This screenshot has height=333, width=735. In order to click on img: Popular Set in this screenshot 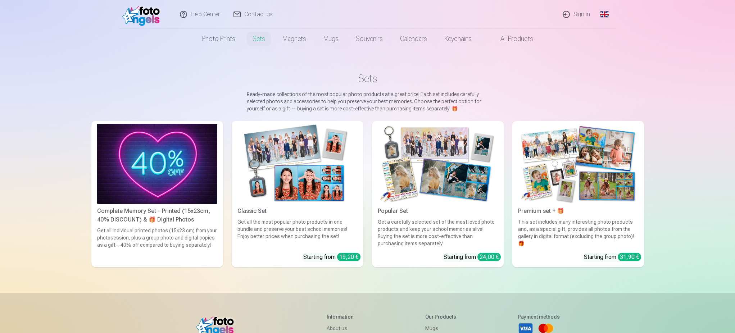, I will do `click(438, 164)`.